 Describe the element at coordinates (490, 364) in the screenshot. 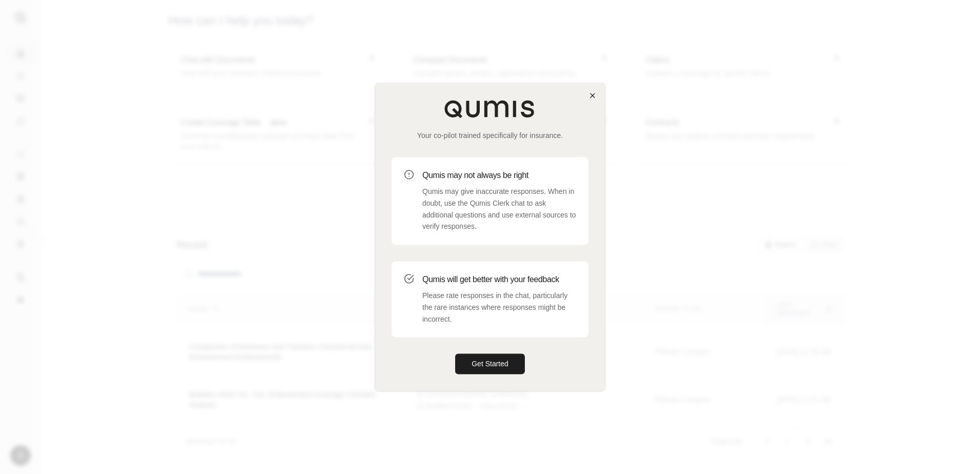

I see `button: Get Started` at that location.